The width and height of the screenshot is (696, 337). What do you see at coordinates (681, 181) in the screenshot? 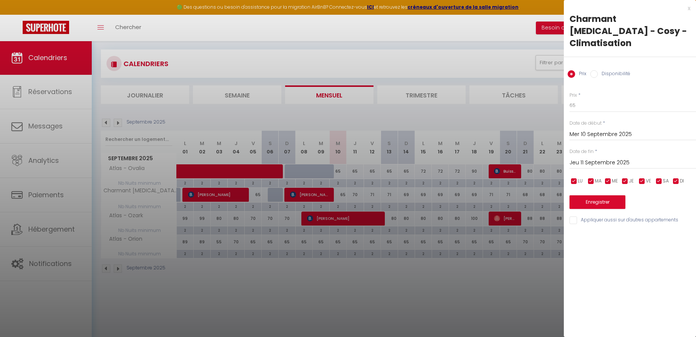
I see `span: DI` at bounding box center [681, 181].